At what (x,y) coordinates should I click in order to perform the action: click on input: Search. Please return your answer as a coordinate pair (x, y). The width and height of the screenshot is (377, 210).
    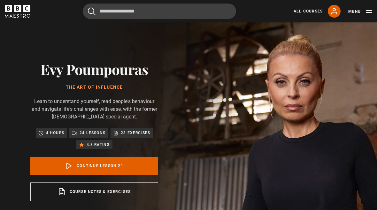
    Looking at the image, I should click on (159, 11).